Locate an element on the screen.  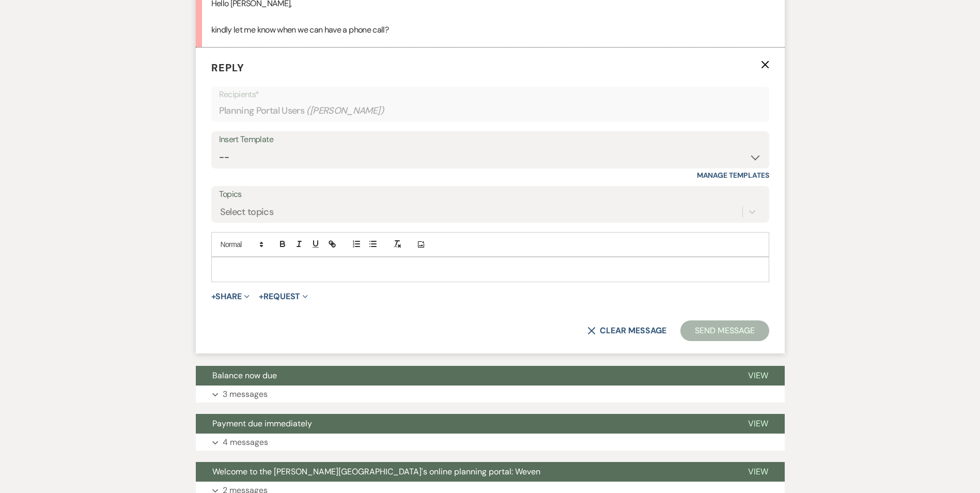
span: Reply is located at coordinates (228, 68).